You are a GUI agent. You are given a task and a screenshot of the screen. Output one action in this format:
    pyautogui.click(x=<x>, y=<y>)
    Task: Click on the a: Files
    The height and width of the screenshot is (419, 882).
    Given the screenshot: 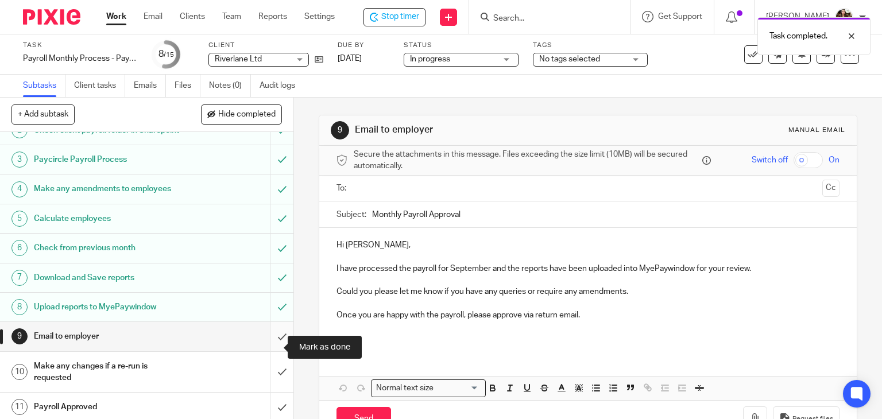 What is the action you would take?
    pyautogui.click(x=187, y=86)
    